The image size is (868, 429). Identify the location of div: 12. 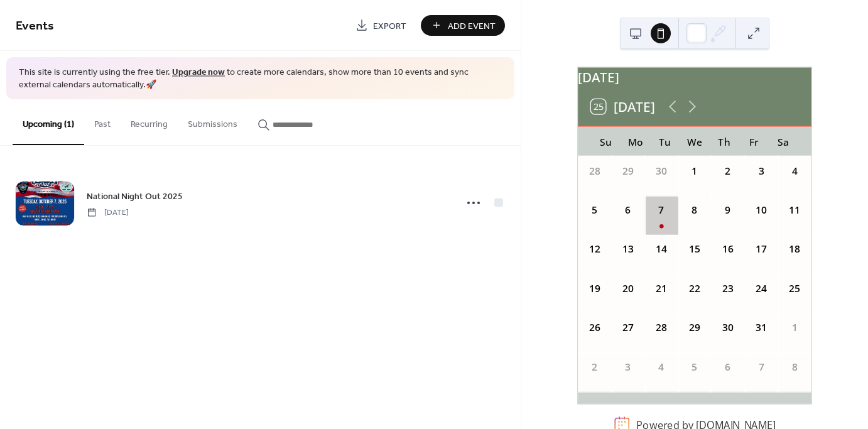
(594, 250).